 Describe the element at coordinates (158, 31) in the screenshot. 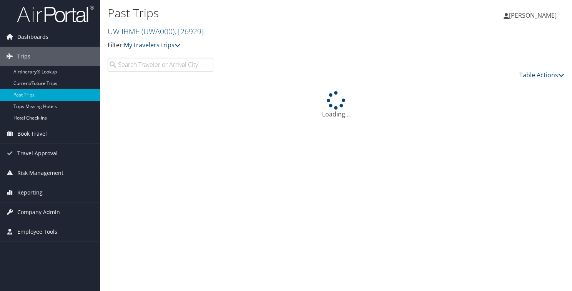

I see `span: ( UWA000 )` at that location.